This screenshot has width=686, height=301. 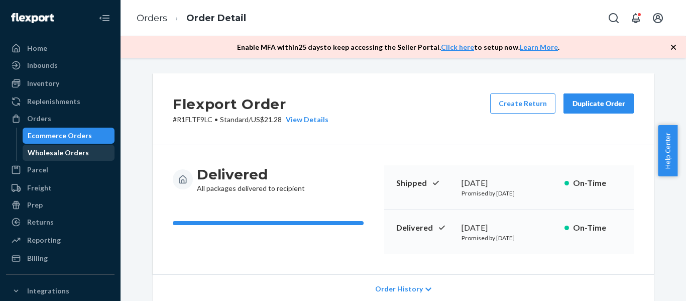 I want to click on a: Freight, so click(x=60, y=188).